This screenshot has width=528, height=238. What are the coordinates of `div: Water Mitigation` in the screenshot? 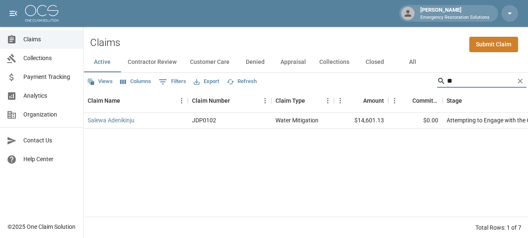 It's located at (297, 120).